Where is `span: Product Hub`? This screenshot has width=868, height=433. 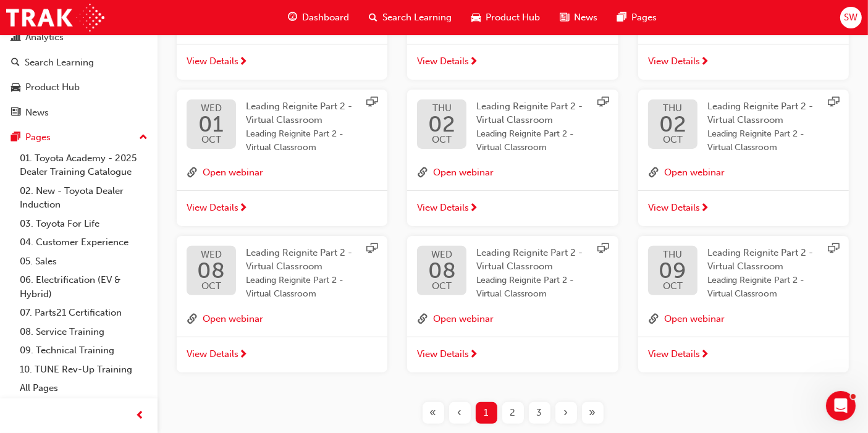
span: Product Hub is located at coordinates (513, 18).